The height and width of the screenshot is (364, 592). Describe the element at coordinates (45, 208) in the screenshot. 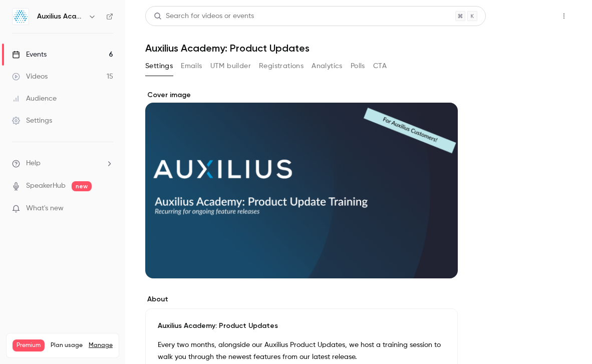

I see `span: What's new` at that location.